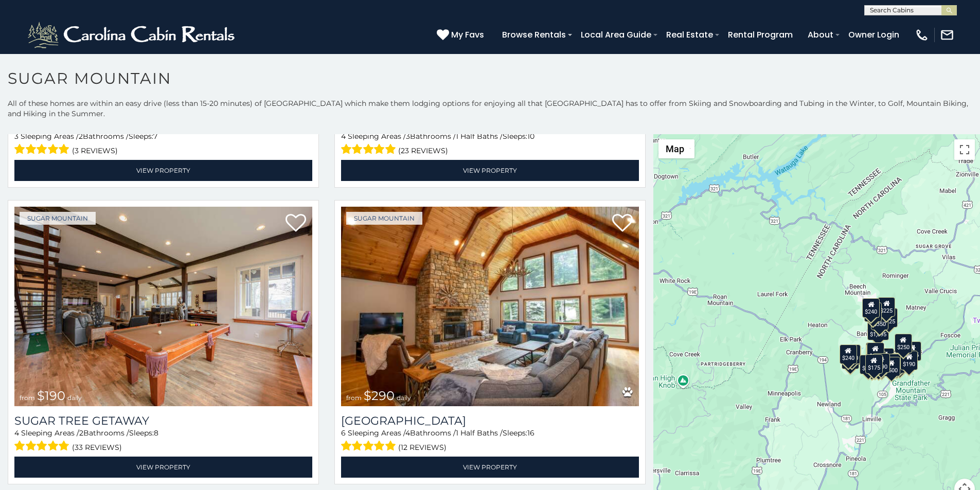 This screenshot has width=980, height=490. What do you see at coordinates (889, 317) in the screenshot?
I see `div: $125` at bounding box center [889, 317].